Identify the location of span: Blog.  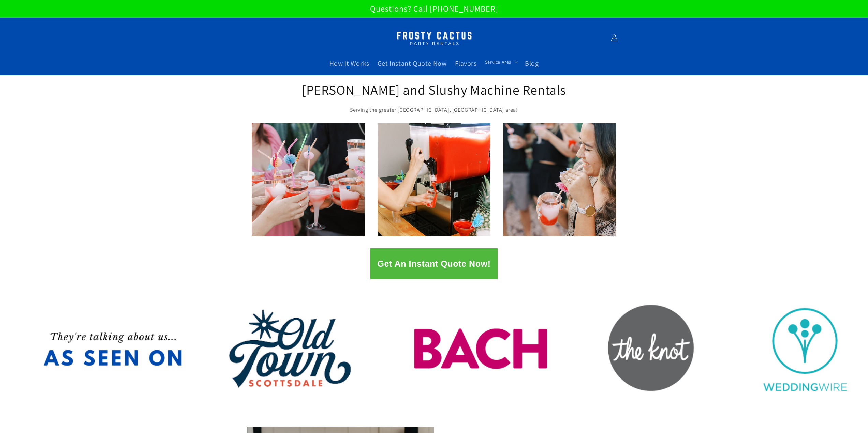
(531, 64).